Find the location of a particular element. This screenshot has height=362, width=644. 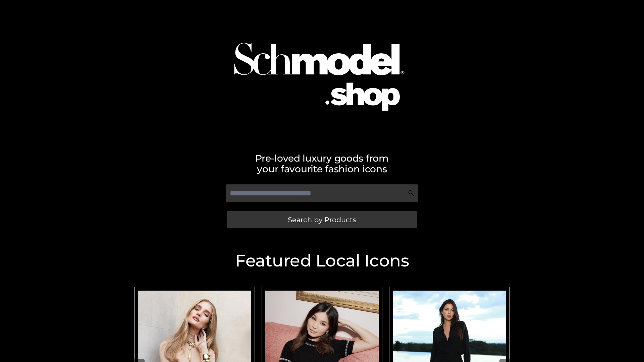

h2: Featured Local Icons​ is located at coordinates (322, 261).